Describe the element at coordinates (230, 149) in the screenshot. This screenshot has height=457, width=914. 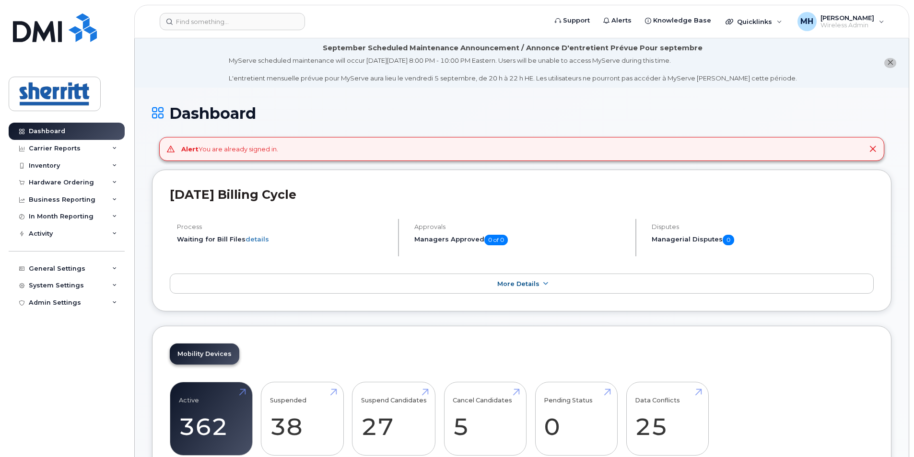
I see `div: You are already signed in.` at that location.